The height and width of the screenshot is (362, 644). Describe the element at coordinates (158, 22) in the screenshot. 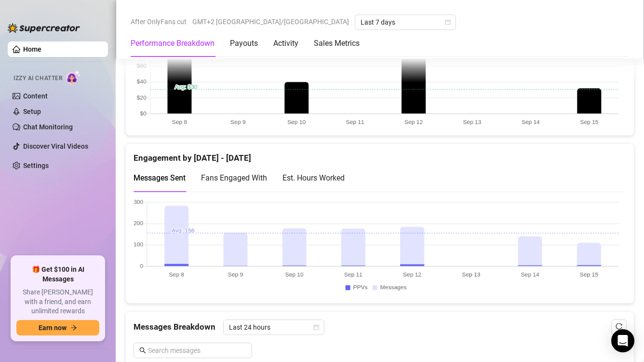

I see `span: After OnlyFans cut` at that location.